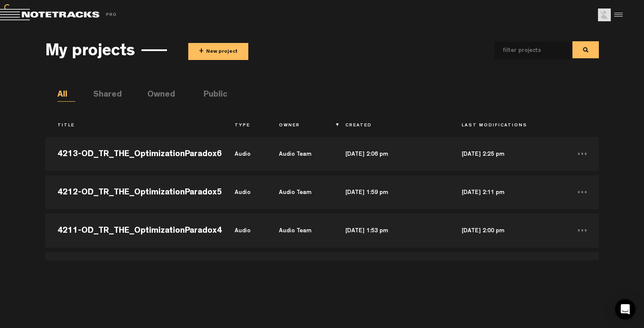 This screenshot has height=328, width=644. I want to click on li: Owned, so click(156, 96).